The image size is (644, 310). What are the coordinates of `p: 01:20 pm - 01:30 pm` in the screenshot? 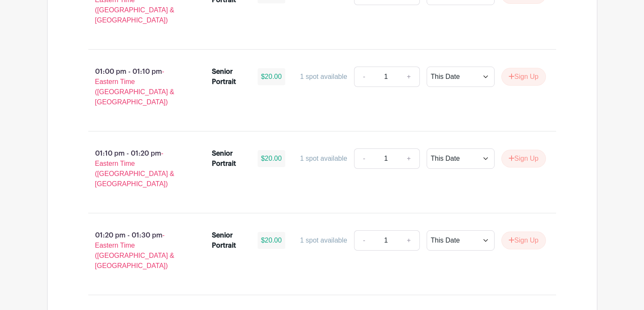 It's located at (137, 251).